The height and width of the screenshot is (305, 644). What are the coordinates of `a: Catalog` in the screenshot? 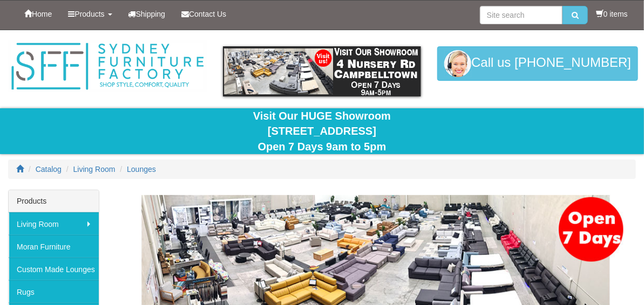 It's located at (49, 169).